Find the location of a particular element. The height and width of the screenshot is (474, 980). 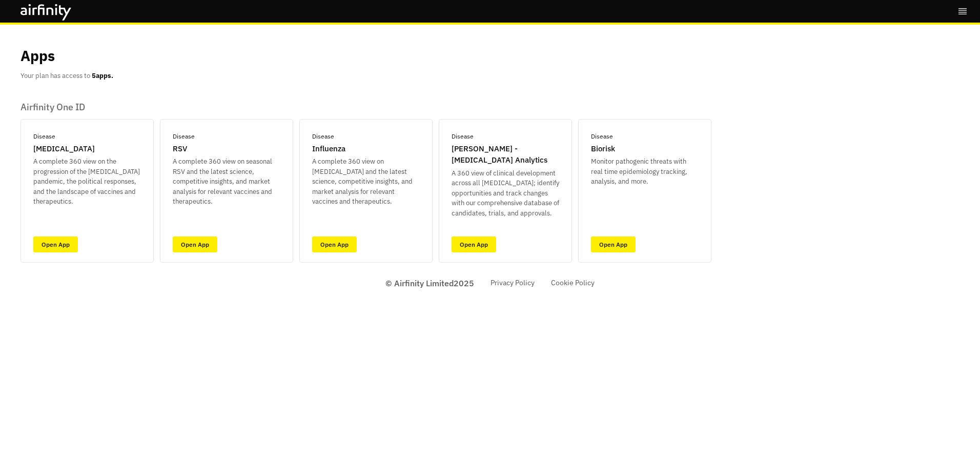

p: A complete 360 view on seasonal RSV and the latest science, competitive insights, and market anal... is located at coordinates (227, 182).